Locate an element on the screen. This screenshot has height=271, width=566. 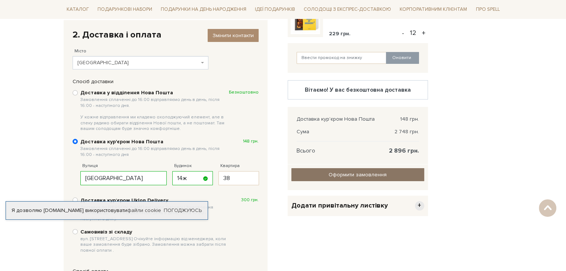
a: Солодощі з експрес-доставкою is located at coordinates (347, 9).